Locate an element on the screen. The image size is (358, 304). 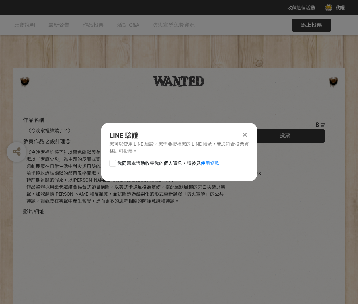
span: 參賽作品之設計理念 is located at coordinates (47, 141).